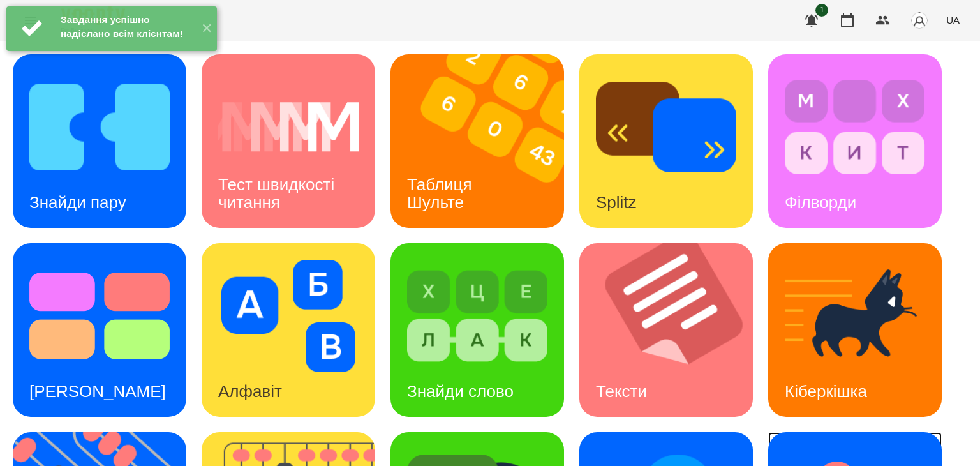 This screenshot has width=980, height=466. I want to click on h3: Splitz, so click(617, 202).